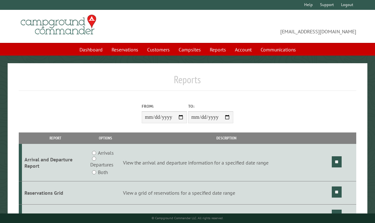 The image size is (375, 223). I want to click on label: Arrivals, so click(106, 153).